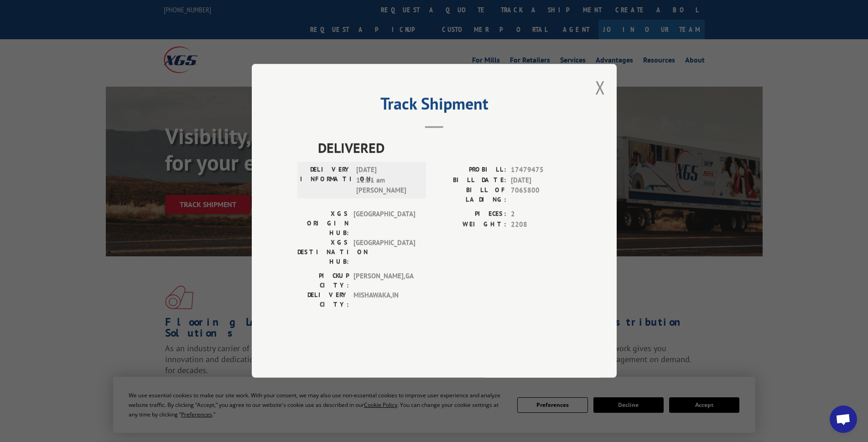  I want to click on label: PIECES:, so click(470, 215).